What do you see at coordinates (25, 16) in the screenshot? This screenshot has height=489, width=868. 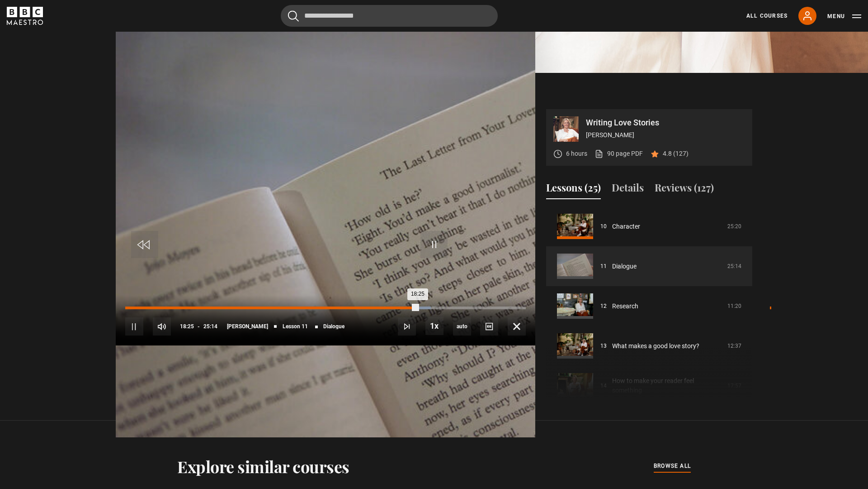 I see `svg: BBC Maestro` at bounding box center [25, 16].